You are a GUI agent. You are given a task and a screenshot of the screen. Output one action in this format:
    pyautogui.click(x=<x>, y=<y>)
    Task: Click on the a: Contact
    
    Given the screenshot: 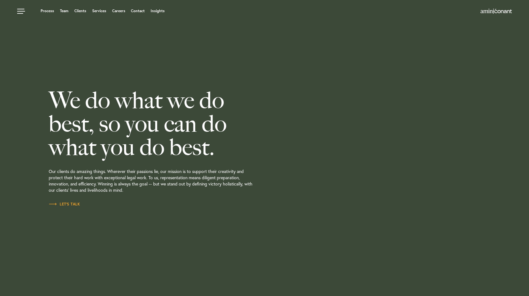 What is the action you would take?
    pyautogui.click(x=138, y=11)
    